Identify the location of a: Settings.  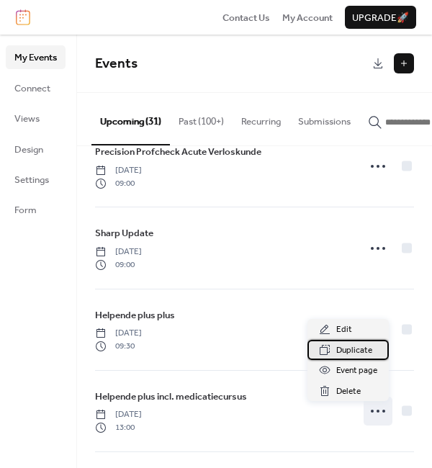
(35, 179).